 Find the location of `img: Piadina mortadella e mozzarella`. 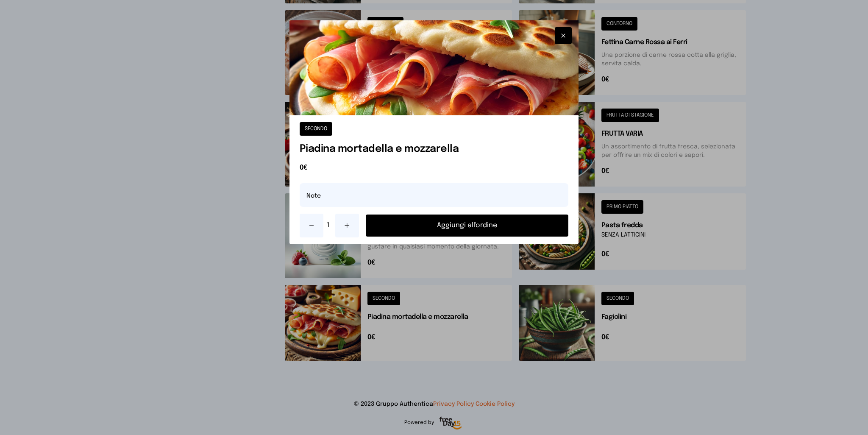

img: Piadina mortadella e mozzarella is located at coordinates (434, 68).